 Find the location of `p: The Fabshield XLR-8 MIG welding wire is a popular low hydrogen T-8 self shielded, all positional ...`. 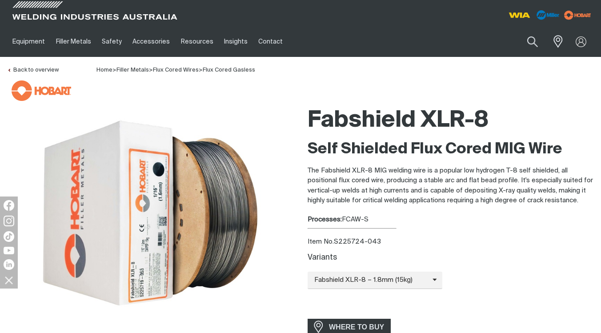

p: The Fabshield XLR-8 MIG welding wire is a popular low hydrogen T-8 self shielded, all positional ... is located at coordinates (451, 186).